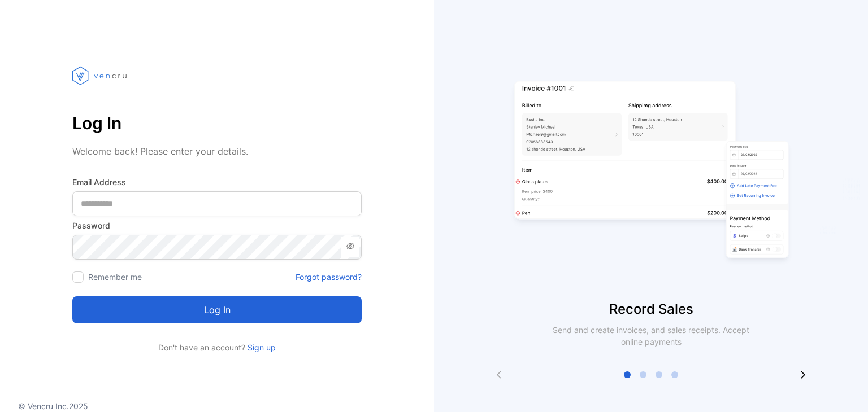  Describe the element at coordinates (100, 75) in the screenshot. I see `img: vencru logo` at that location.